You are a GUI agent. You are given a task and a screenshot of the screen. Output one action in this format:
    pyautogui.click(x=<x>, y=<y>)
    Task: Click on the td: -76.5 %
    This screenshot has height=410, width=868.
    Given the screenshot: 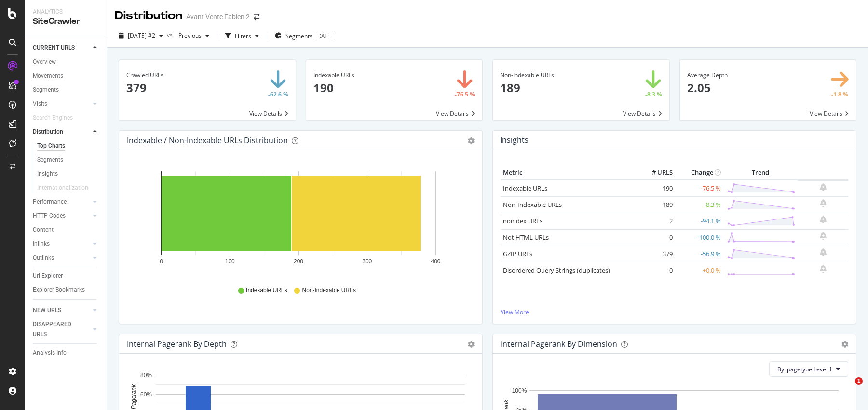 What is the action you would take?
    pyautogui.click(x=699, y=188)
    